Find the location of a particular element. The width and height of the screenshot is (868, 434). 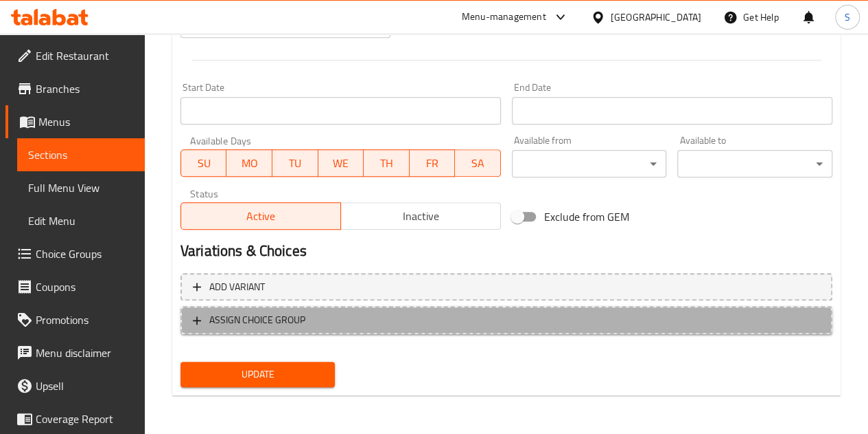

button: MO is located at coordinates (250, 163).